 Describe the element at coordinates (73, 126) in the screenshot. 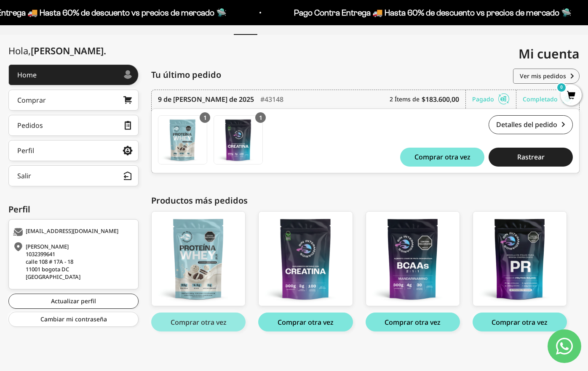

I see `a: Pedidos` at that location.